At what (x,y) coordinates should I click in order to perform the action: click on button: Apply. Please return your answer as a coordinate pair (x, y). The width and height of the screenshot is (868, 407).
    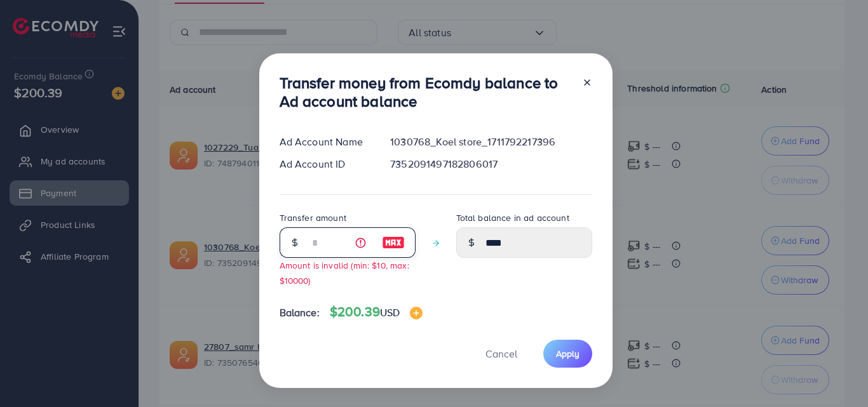
    Looking at the image, I should click on (568, 353).